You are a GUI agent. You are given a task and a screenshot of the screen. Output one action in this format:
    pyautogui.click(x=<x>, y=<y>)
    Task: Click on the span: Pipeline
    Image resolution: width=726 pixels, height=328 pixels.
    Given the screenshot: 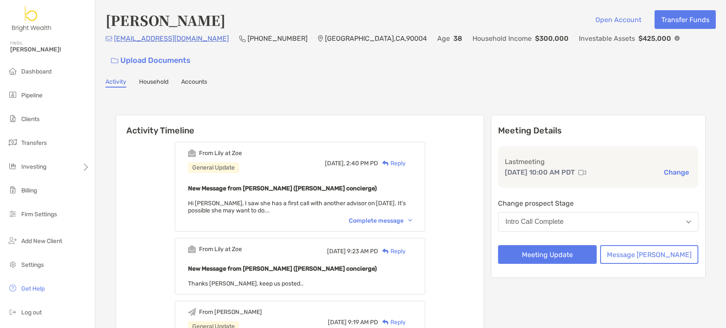 What is the action you would take?
    pyautogui.click(x=32, y=95)
    